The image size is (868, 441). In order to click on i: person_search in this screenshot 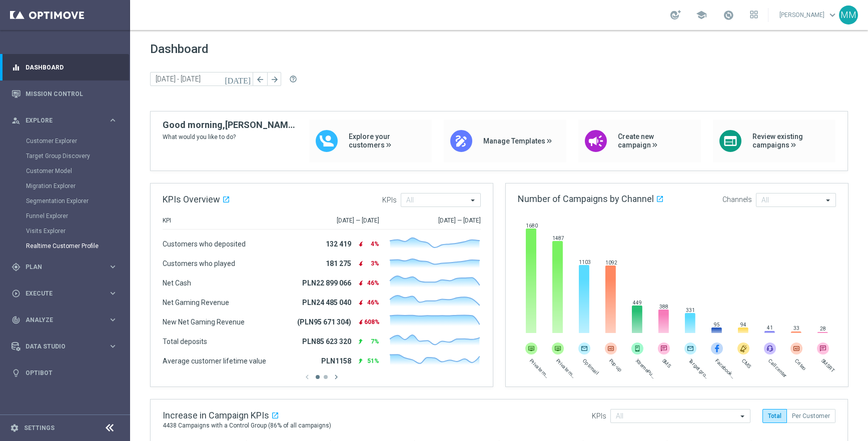, I will do `click(16, 120)`.